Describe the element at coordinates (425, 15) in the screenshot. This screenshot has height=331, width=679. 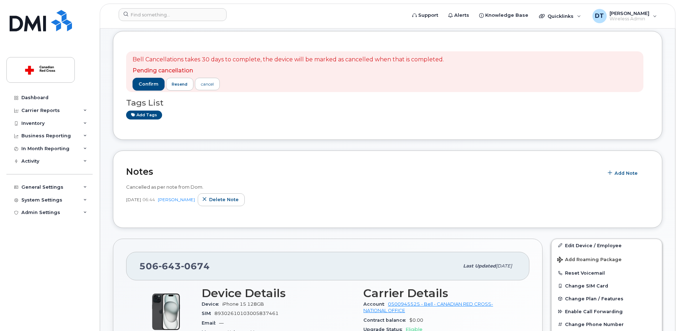
I see `a: Support` at that location.